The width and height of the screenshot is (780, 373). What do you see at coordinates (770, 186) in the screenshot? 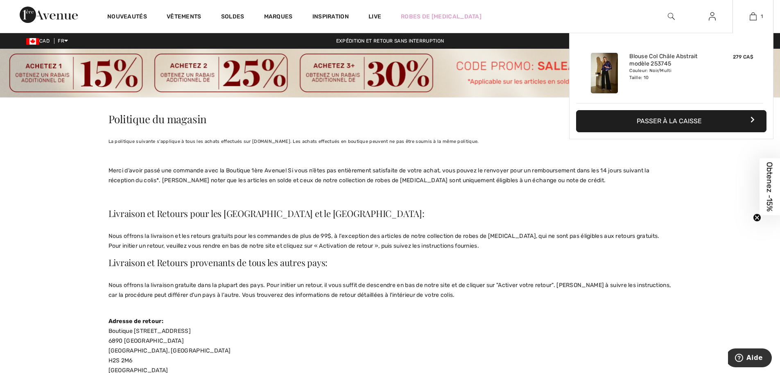
I see `span: Obtenez -15%` at bounding box center [770, 186].